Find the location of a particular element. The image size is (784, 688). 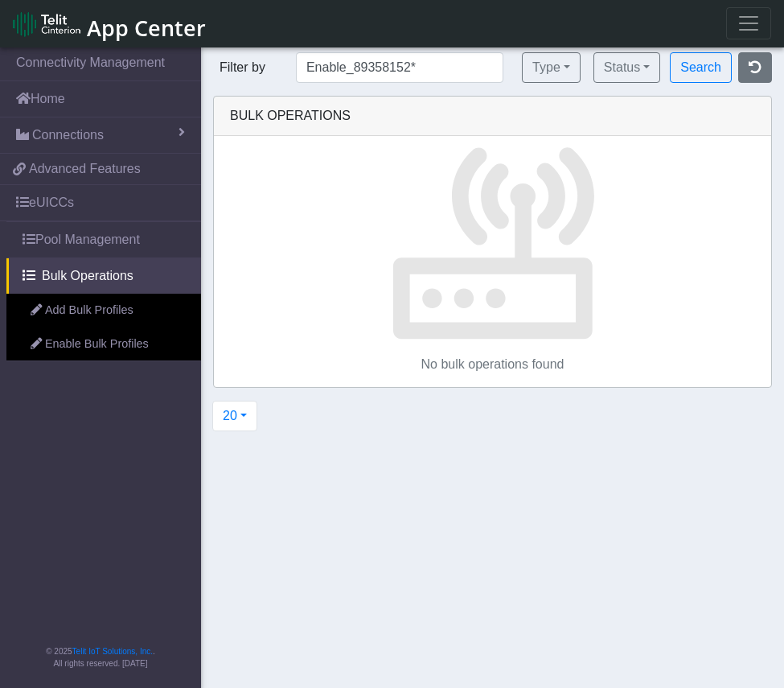

span: App Center is located at coordinates (147, 27).